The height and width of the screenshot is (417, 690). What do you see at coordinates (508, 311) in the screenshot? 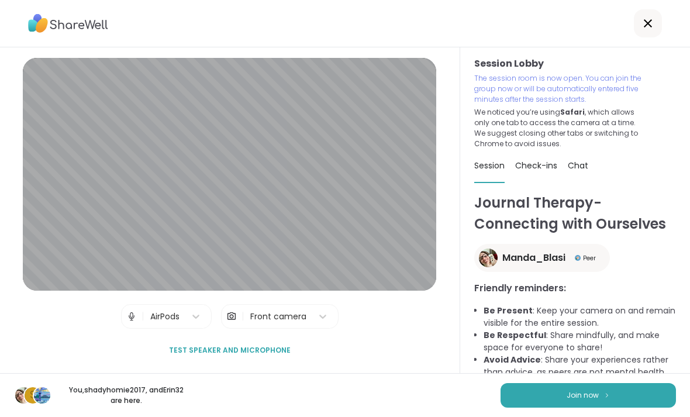
I see `b: Be Present` at bounding box center [508, 311].